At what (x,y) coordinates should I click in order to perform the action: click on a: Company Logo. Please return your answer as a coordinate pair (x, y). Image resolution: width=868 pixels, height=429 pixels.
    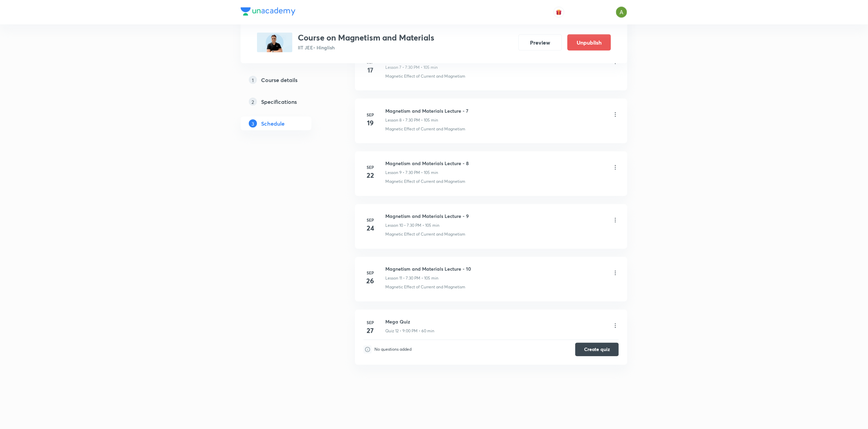
    Looking at the image, I should click on (268, 12).